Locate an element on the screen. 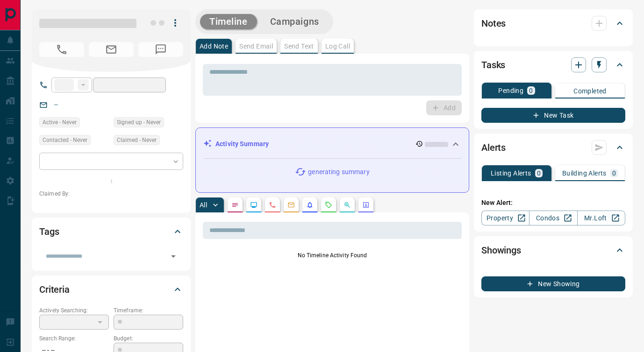 This screenshot has width=644, height=352. svg: Calls is located at coordinates (272, 205).